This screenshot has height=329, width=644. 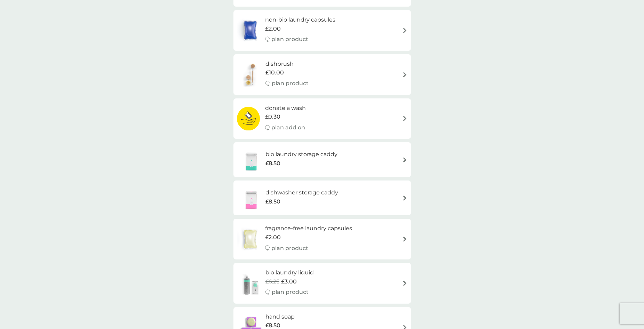 I want to click on span: £3.00, so click(x=289, y=282).